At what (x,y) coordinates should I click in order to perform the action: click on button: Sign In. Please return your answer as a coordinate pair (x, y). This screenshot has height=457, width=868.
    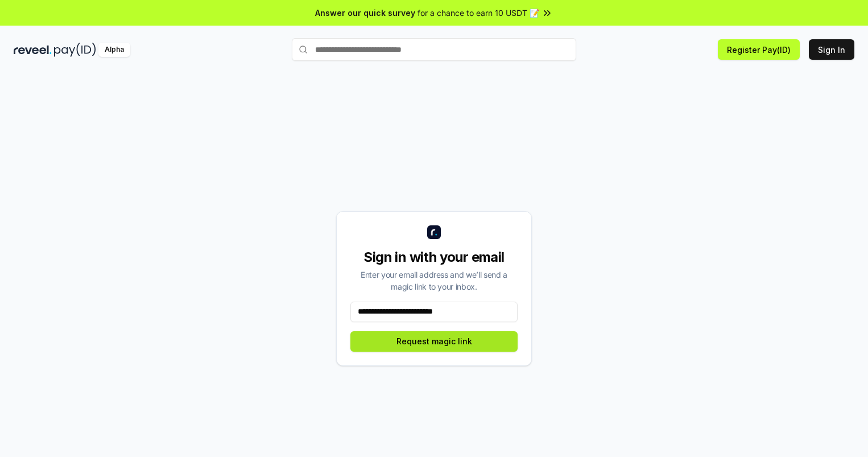
    Looking at the image, I should click on (832, 50).